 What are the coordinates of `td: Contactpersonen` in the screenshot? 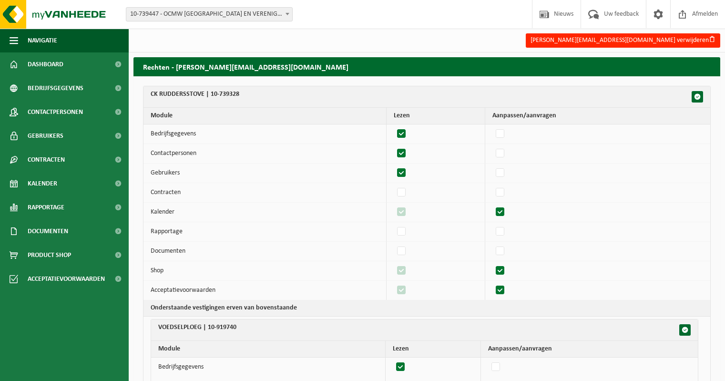 It's located at (265, 154).